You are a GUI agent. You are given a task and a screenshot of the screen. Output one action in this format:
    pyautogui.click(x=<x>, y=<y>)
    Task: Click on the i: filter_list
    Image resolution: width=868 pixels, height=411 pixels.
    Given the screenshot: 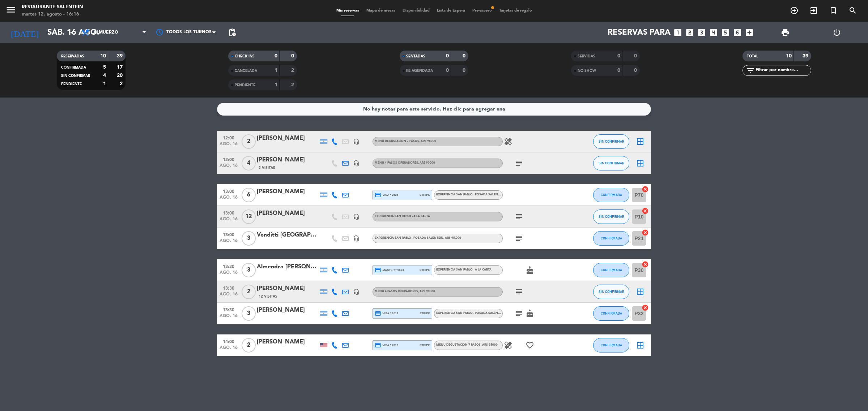 What is the action you would take?
    pyautogui.click(x=750, y=71)
    